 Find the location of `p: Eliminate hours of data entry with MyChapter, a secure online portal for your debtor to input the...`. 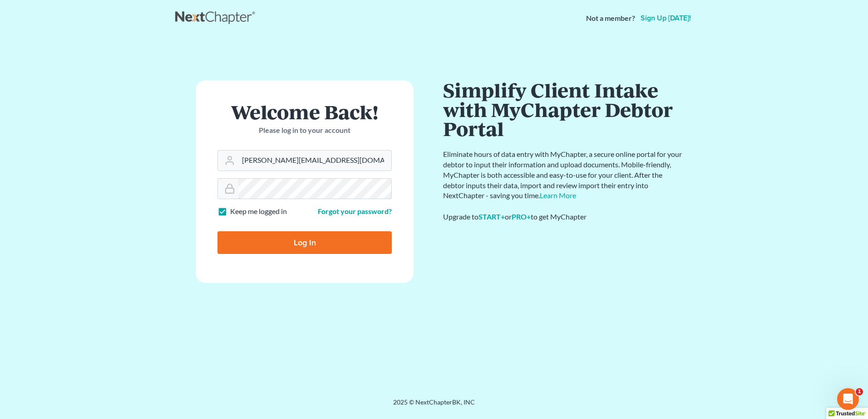

p: Eliminate hours of data entry with MyChapter, a secure online portal for your debtor to input the... is located at coordinates (563, 175).